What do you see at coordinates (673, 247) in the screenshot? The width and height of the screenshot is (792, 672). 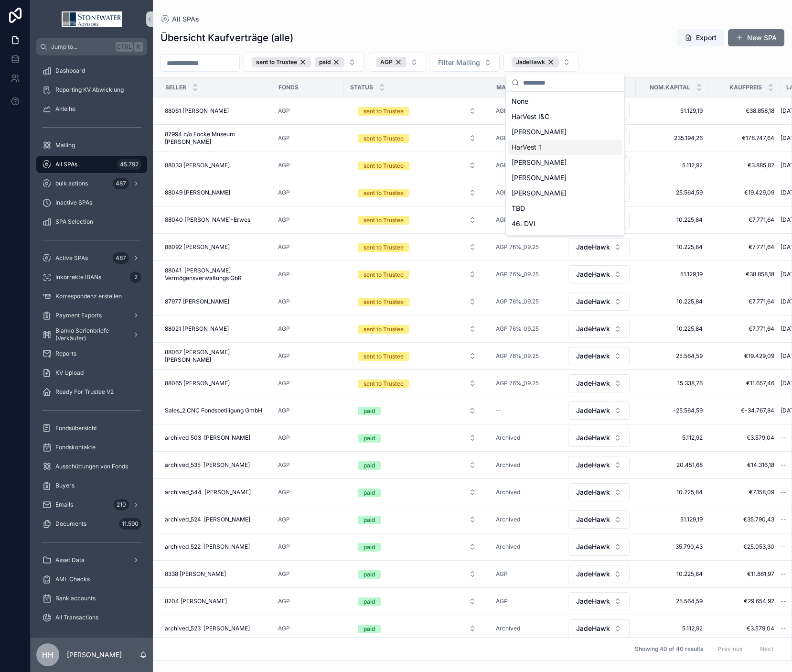 I see `span: 10.225,84` at bounding box center [673, 247].